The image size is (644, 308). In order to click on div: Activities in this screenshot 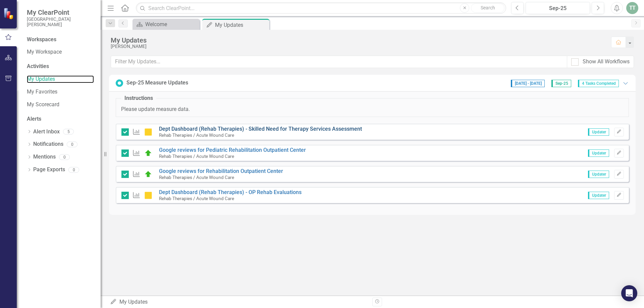, I will do `click(61, 67)`.